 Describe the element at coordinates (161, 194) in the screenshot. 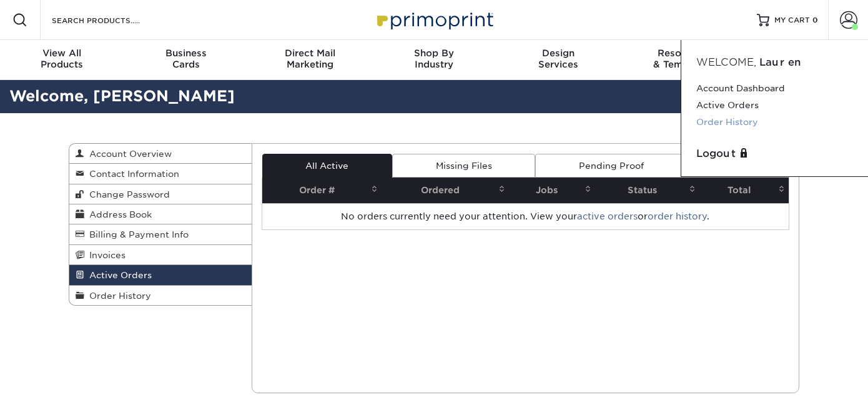

I see `a: Change Password` at that location.